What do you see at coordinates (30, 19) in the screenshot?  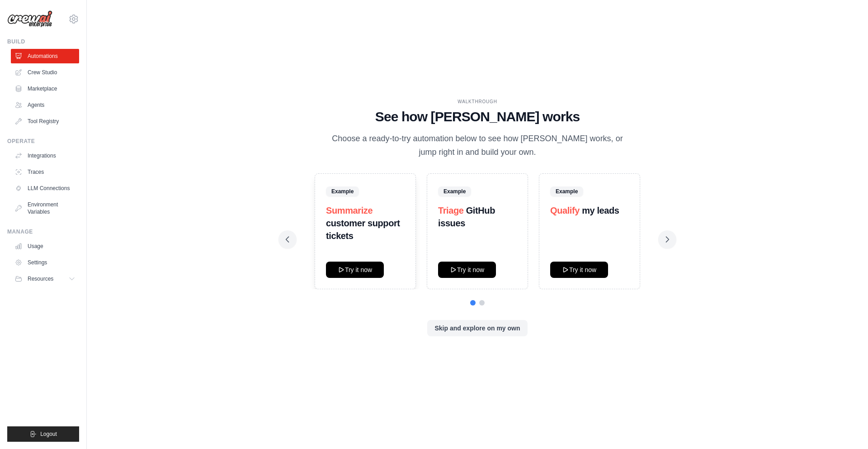 I see `img: Logo` at bounding box center [30, 19].